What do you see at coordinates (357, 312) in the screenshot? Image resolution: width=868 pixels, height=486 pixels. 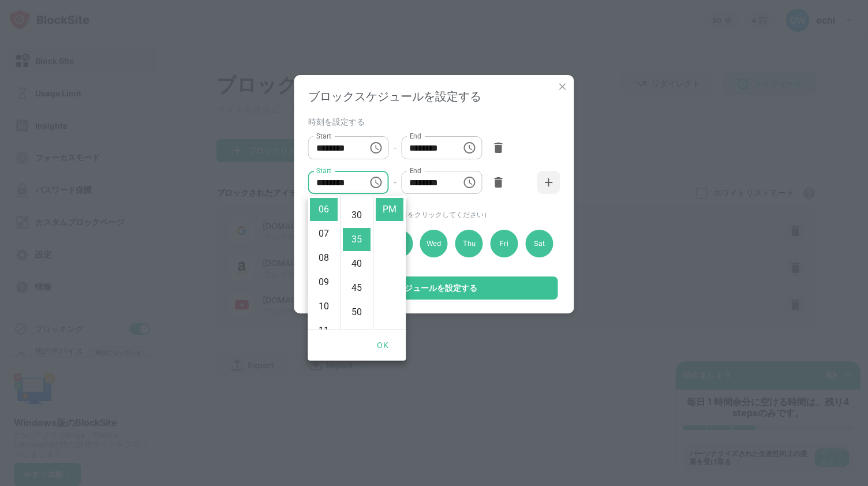 I see `li: 50 minutes` at bounding box center [357, 312].